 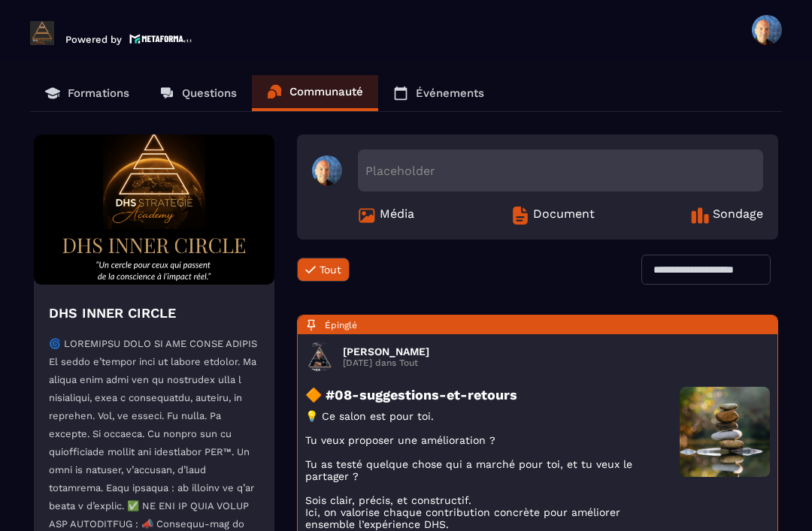 What do you see at coordinates (560, 171) in the screenshot?
I see `div: Placeholder` at bounding box center [560, 171].